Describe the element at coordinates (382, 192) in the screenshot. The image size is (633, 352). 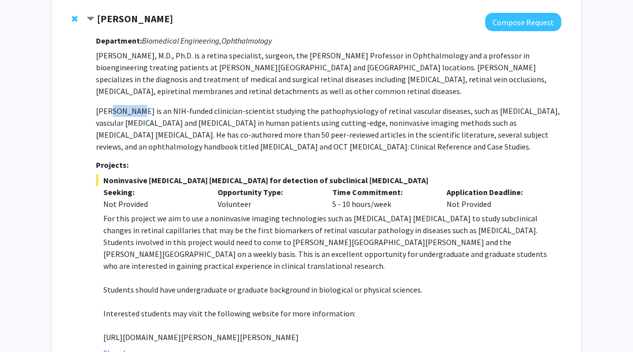
I see `p: Time Commitment:` at that location.